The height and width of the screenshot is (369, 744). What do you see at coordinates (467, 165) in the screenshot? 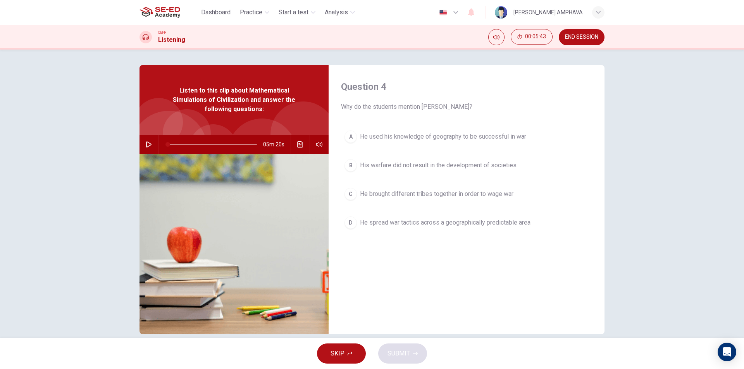
I see `button: BHis warfare did not result in the development of societies` at bounding box center [467, 165].